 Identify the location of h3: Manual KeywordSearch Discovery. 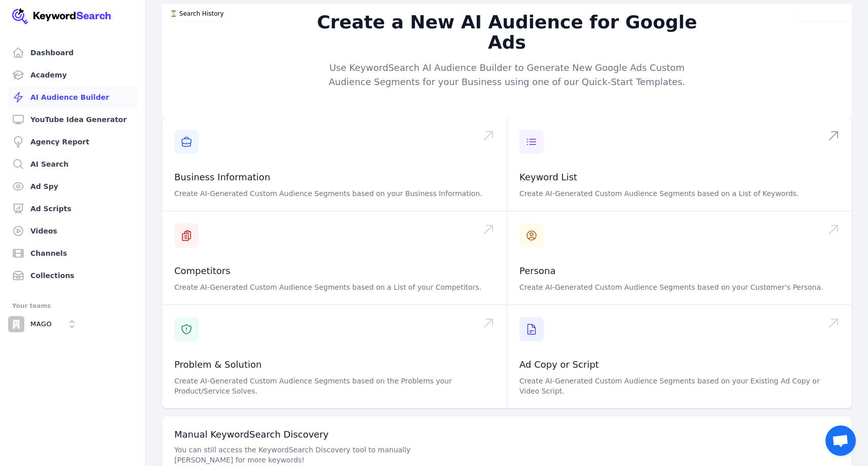
(506, 435).